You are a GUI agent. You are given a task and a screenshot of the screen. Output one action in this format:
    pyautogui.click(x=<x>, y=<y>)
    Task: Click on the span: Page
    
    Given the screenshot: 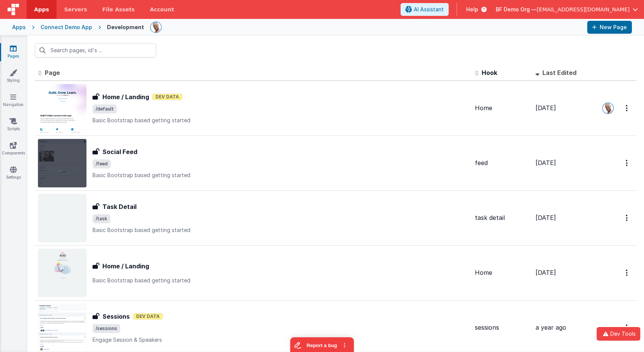 What is the action you would take?
    pyautogui.click(x=52, y=73)
    